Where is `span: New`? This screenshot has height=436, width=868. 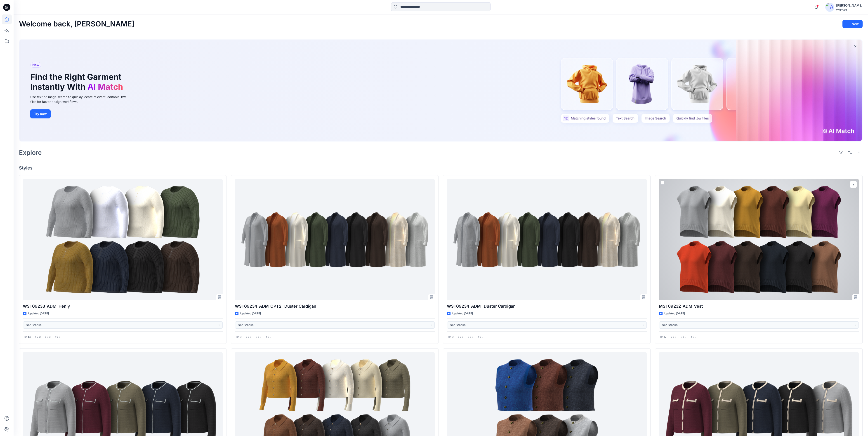
span: New is located at coordinates (36, 65).